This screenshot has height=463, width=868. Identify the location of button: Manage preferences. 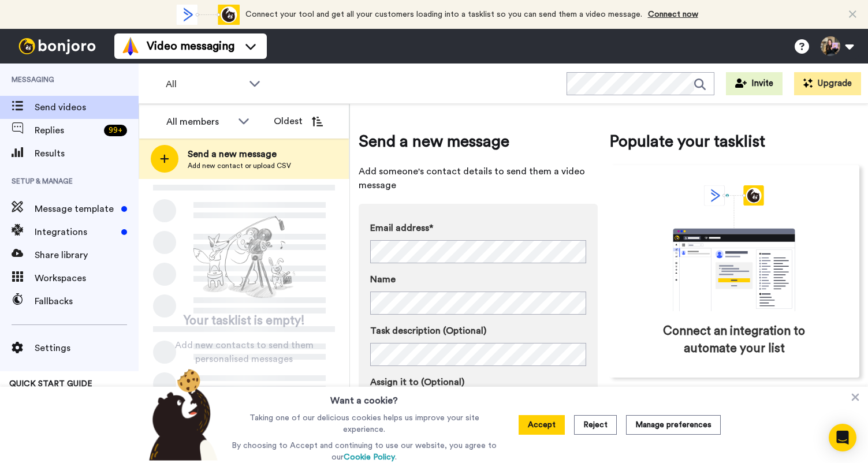
(674, 425).